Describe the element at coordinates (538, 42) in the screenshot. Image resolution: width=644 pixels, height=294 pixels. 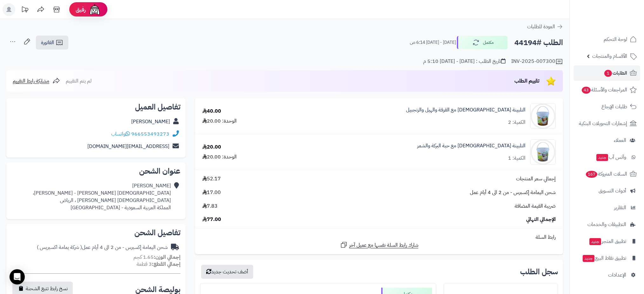
I see `h2: الطلب #44194` at that location.